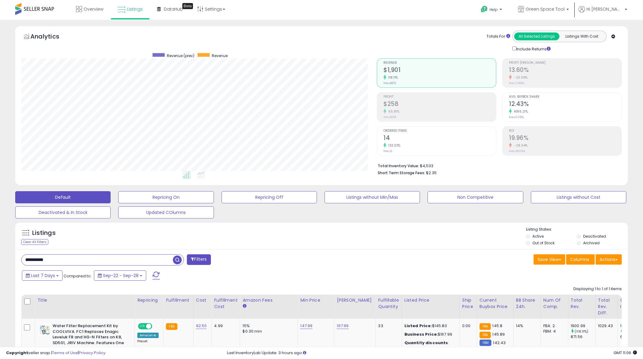 The width and height of the screenshot is (643, 359). I want to click on div: 1900.99, so click(583, 326).